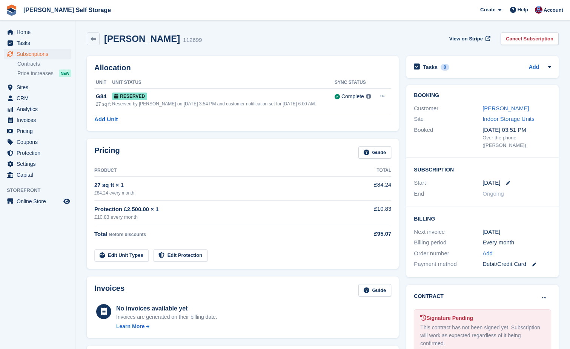  Describe the element at coordinates (372, 234) in the screenshot. I see `div: £95.07` at that location.